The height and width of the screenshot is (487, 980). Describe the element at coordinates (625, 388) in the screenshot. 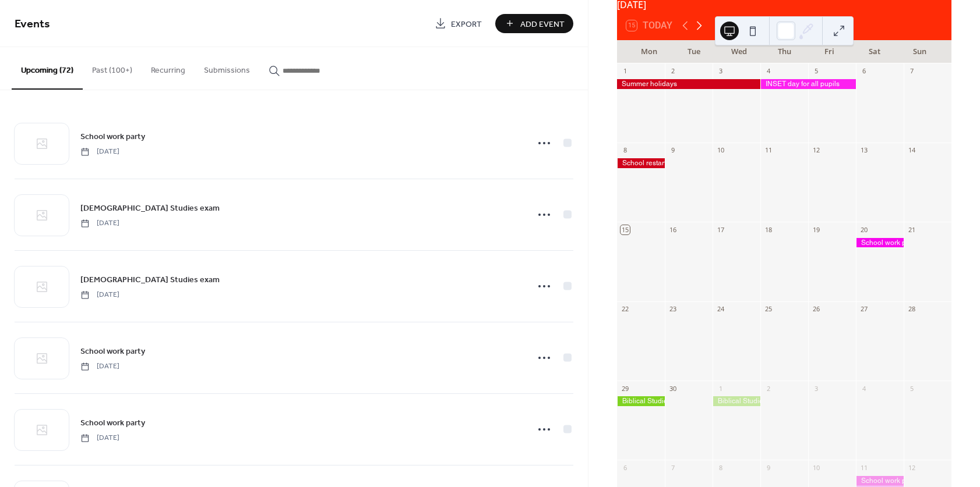

I see `div: 29` at that location.